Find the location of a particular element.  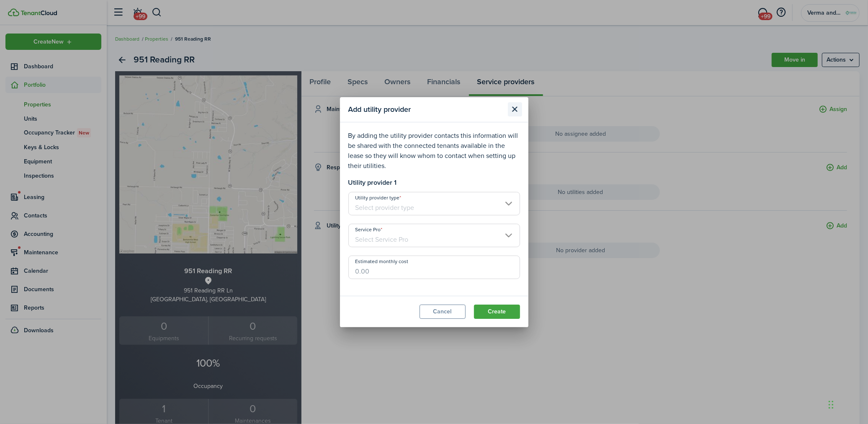

input: 0.00 is located at coordinates (434, 268).